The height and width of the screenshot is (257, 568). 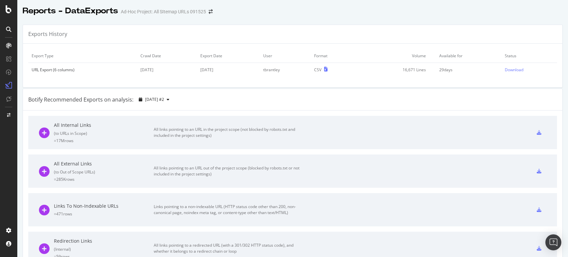 What do you see at coordinates (469, 56) in the screenshot?
I see `td: Available for` at bounding box center [469, 56].